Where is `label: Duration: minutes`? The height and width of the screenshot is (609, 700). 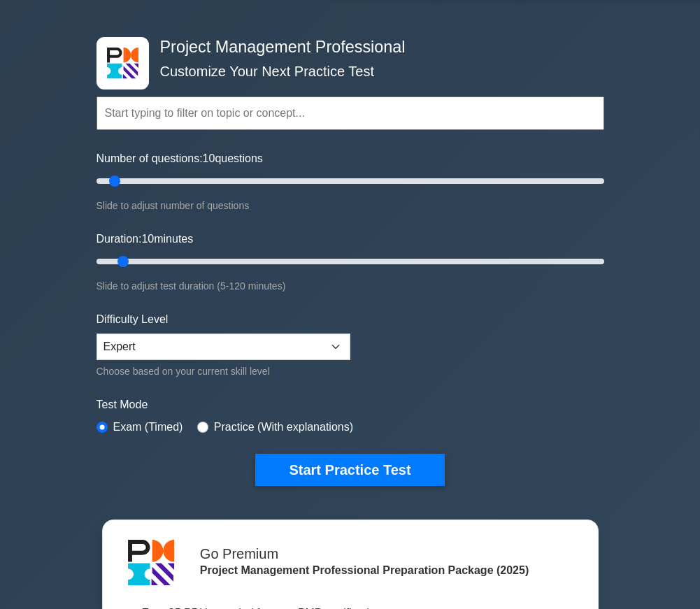 label: Duration: minutes is located at coordinates (145, 239).